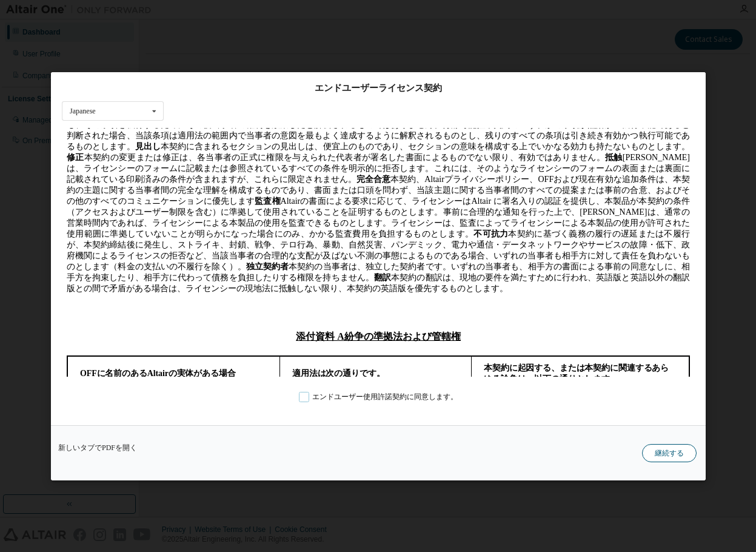  I want to click on b: OFFに名前のあるAltairの実体がある場合, so click(96, 245).